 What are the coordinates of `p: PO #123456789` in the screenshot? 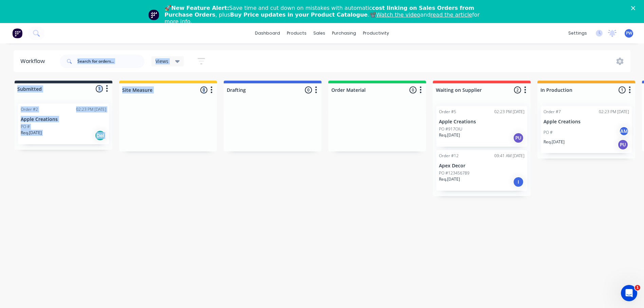 It's located at (454, 173).